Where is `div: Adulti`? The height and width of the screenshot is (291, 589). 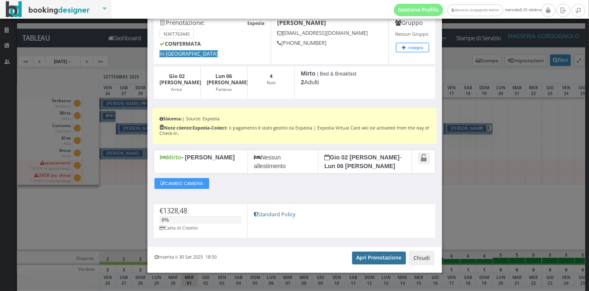 div: Adulti is located at coordinates (365, 82).